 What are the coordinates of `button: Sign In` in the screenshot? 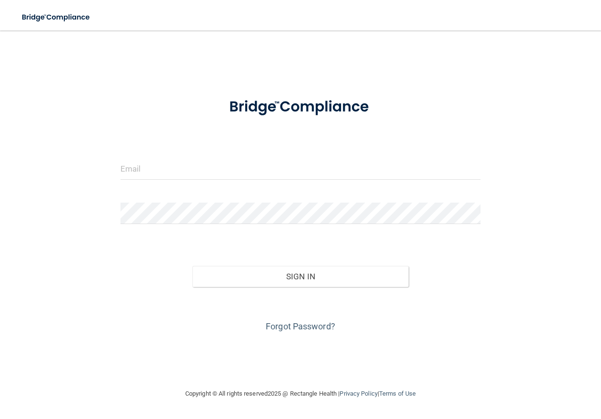 It's located at (300, 276).